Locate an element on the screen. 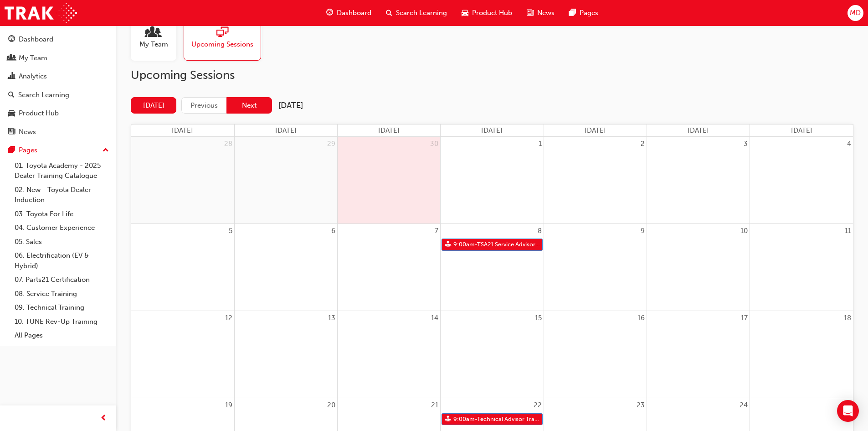 This screenshot has width=868, height=431. a: October 7, 2025 is located at coordinates (436, 231).